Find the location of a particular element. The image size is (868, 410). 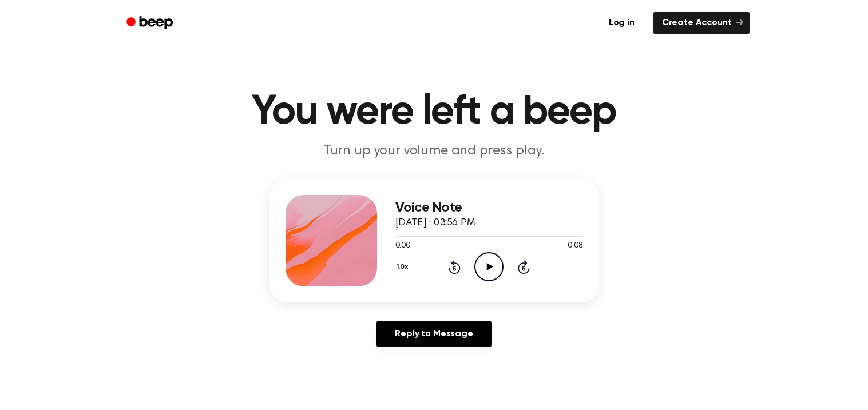

a: Reply to Message is located at coordinates (434, 334).